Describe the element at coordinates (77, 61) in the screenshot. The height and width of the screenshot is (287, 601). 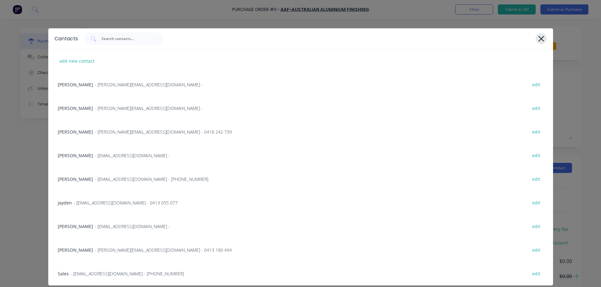
I see `div: add new contact` at that location.